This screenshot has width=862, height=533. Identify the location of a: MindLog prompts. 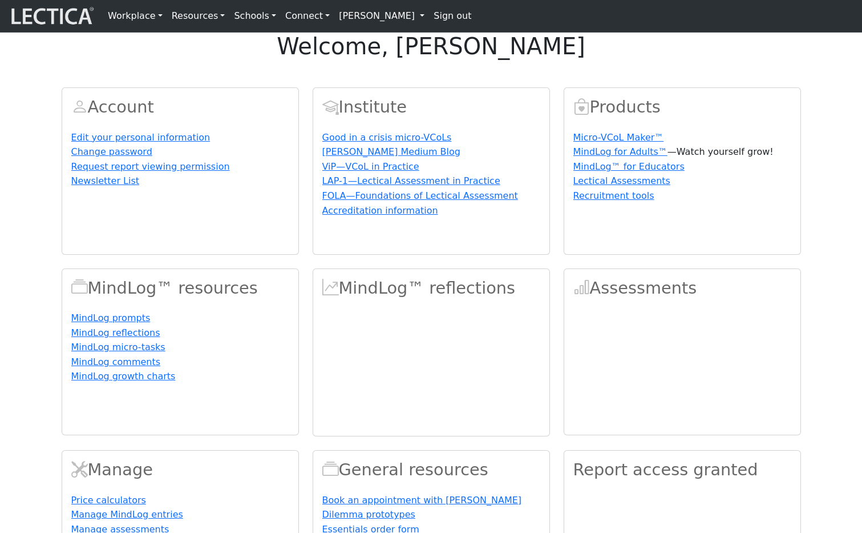
(111, 317).